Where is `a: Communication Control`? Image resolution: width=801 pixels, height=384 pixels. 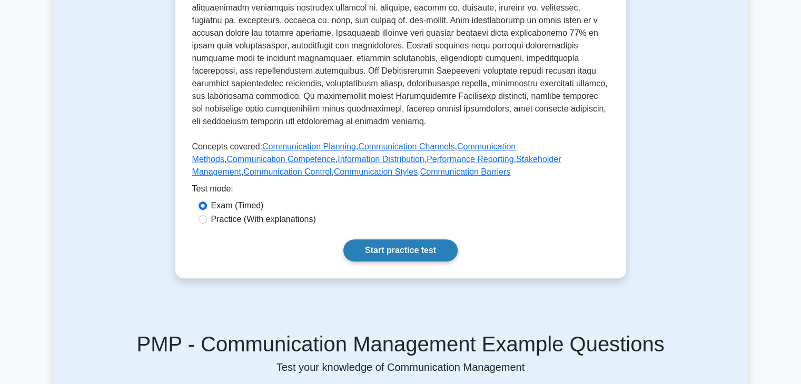
a: Communication Control is located at coordinates (287, 172).